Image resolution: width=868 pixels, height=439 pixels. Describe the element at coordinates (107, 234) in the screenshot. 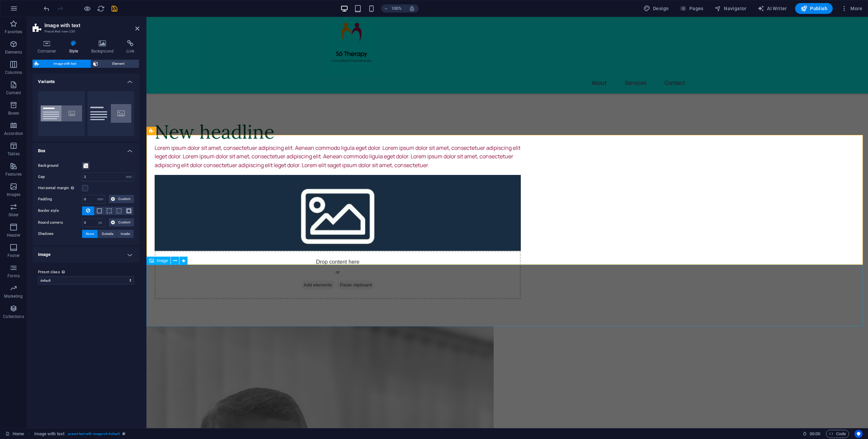

I see `span: Outside` at that location.